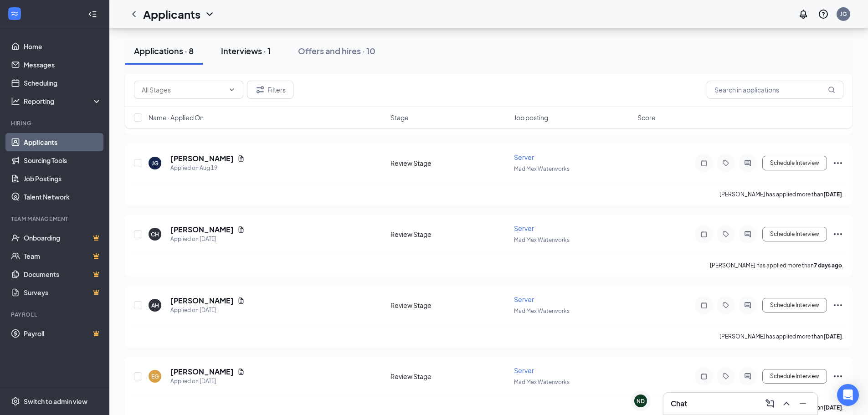  I want to click on button: Minimize, so click(803, 404).